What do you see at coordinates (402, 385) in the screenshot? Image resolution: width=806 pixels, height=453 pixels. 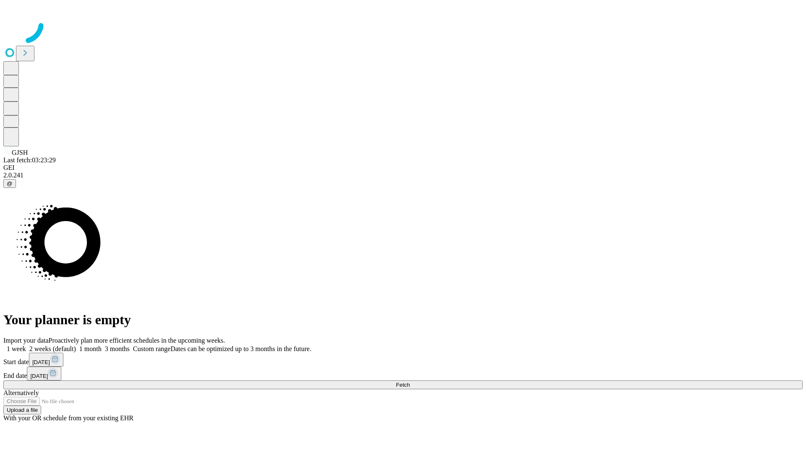 I see `span: Fetch` at bounding box center [402, 385].